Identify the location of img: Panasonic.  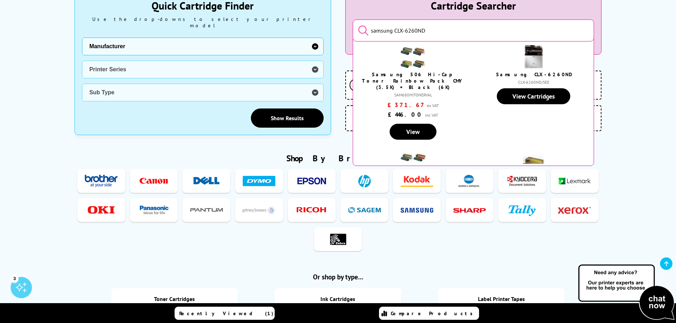
(154, 210).